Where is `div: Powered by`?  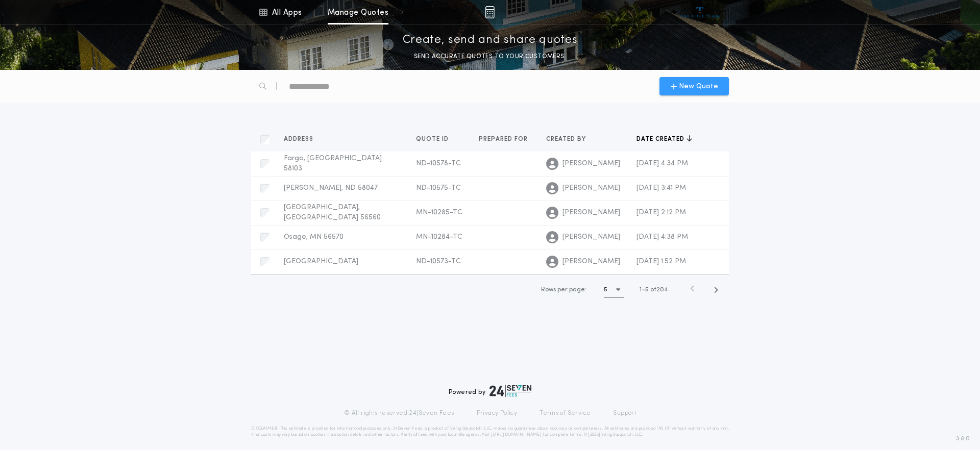
div: Powered by is located at coordinates (490, 391).